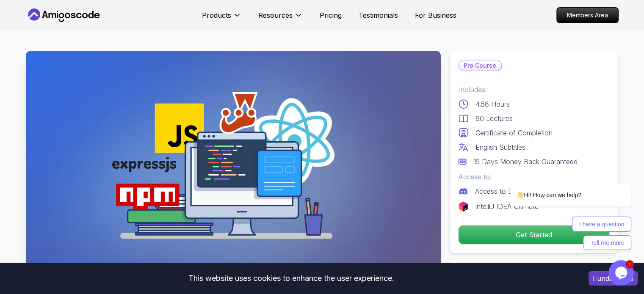 The image size is (644, 294). I want to click on a: Members Area, so click(587, 15).